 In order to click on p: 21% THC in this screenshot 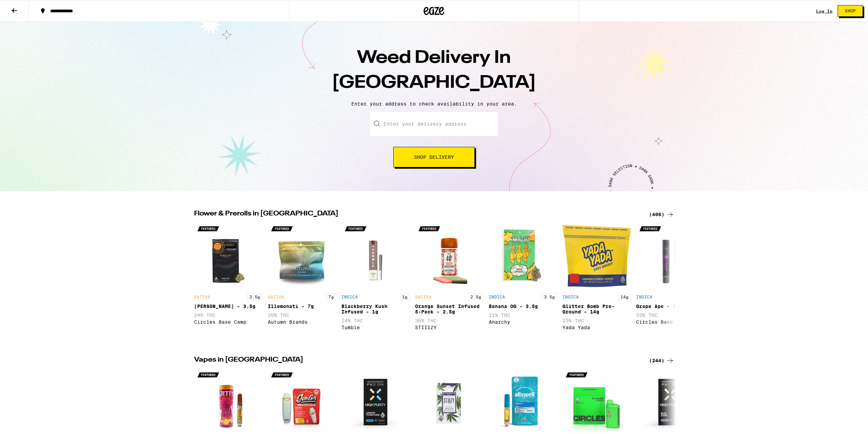, I will do `click(523, 315)`.